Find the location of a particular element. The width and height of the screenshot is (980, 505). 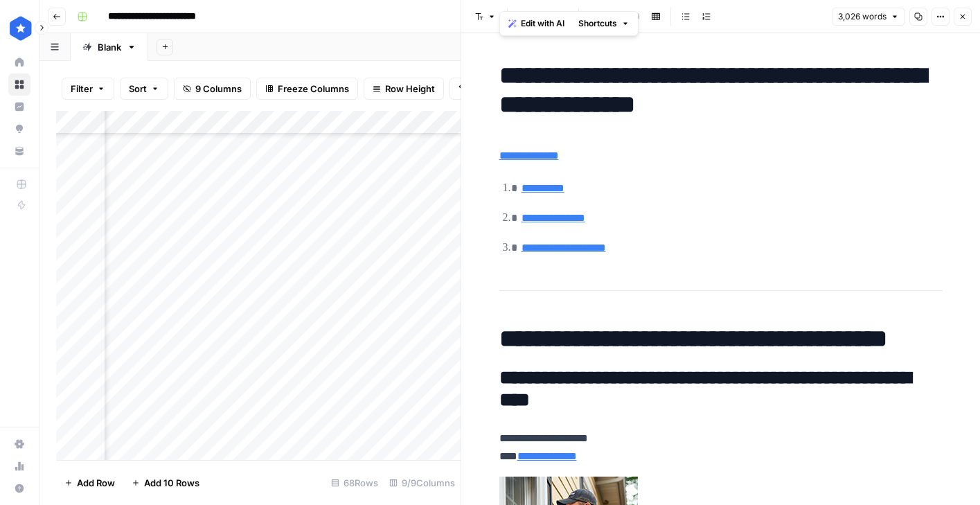

img: ConsumerAffairs Logo is located at coordinates (20, 28).